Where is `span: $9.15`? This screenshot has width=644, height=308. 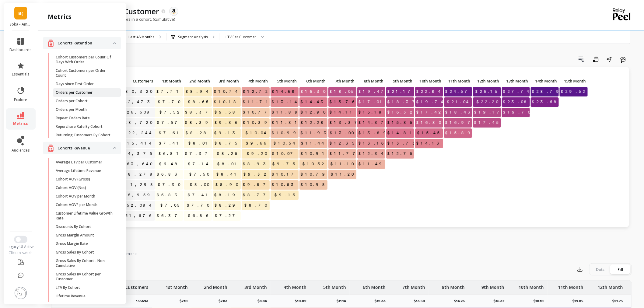 span: $9.15 is located at coordinates (286, 195).